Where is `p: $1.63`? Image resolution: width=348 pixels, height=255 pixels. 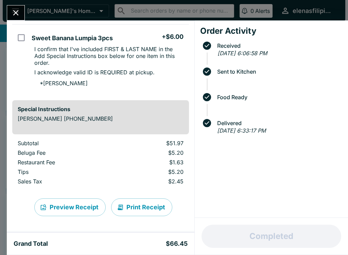
p: $1.63 is located at coordinates (151, 162).